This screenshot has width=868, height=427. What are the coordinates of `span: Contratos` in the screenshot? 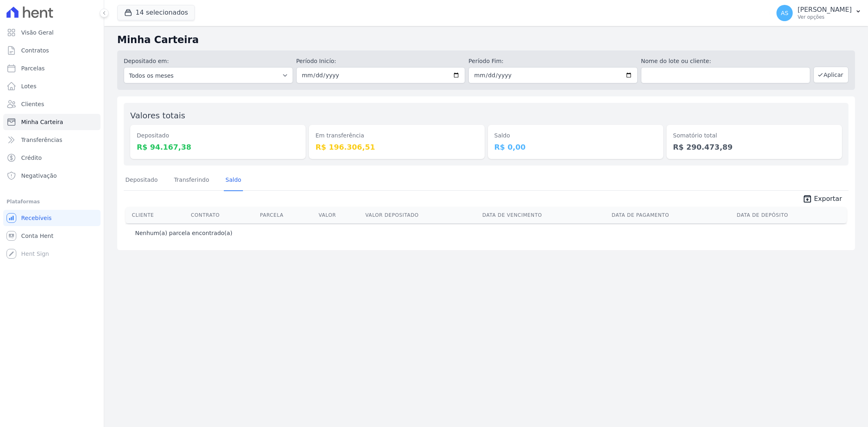 It's located at (35, 50).